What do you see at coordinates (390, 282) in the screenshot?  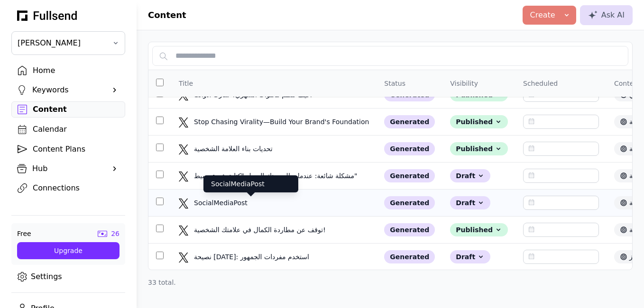 I see `div: 33 total.` at bounding box center [390, 282].